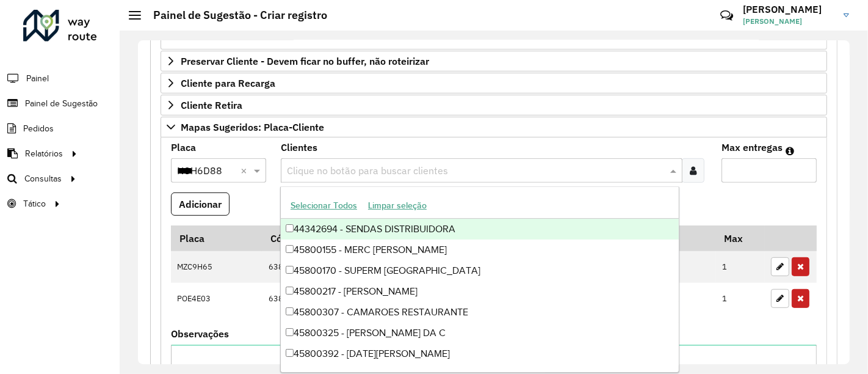  I want to click on th: Código Cliente, so click(377, 238).